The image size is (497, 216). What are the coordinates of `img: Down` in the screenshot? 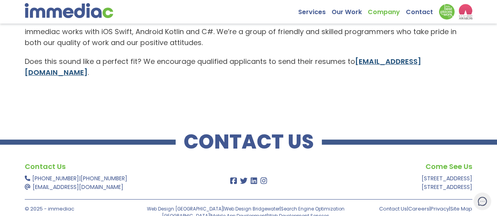 It's located at (447, 12).